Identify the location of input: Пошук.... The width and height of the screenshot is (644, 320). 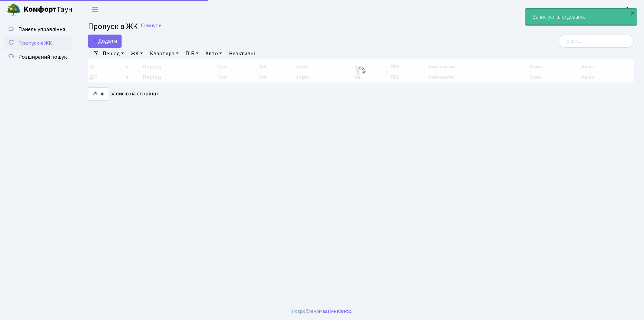
(596, 41).